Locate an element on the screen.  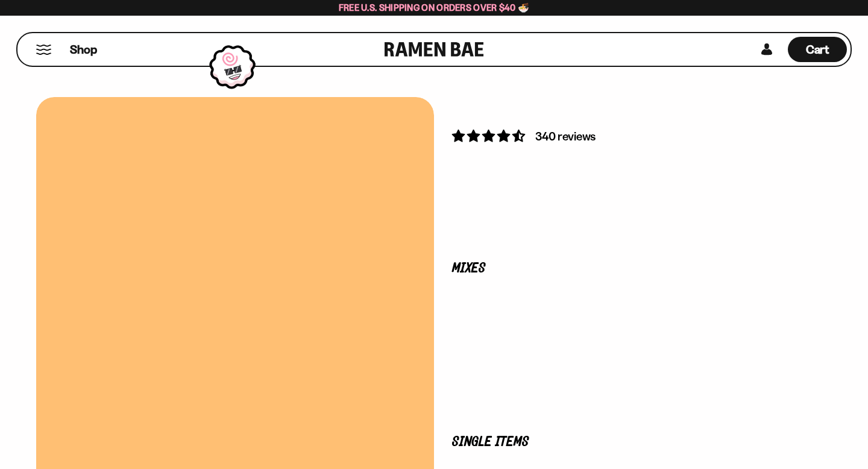
div: Cart is located at coordinates (817, 50).